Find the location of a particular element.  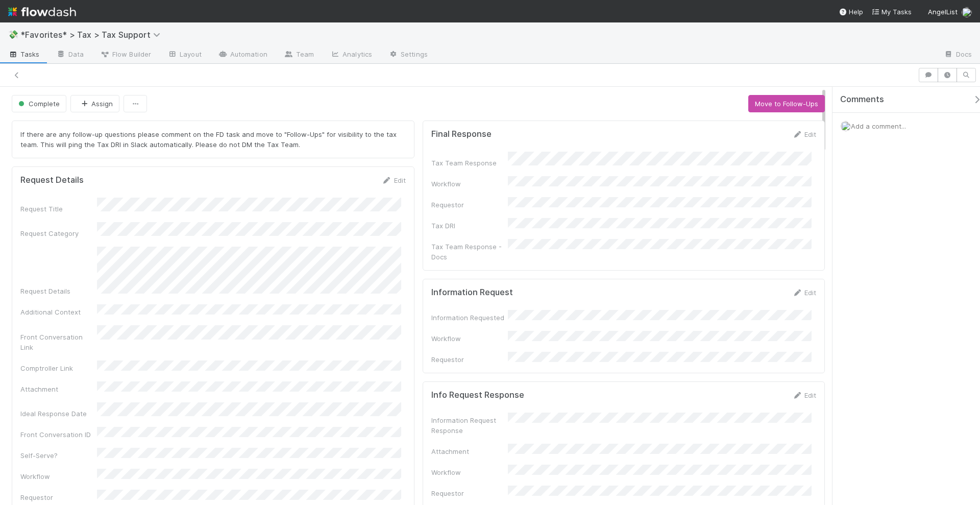

div: Front Conversation Link is located at coordinates (59, 341).